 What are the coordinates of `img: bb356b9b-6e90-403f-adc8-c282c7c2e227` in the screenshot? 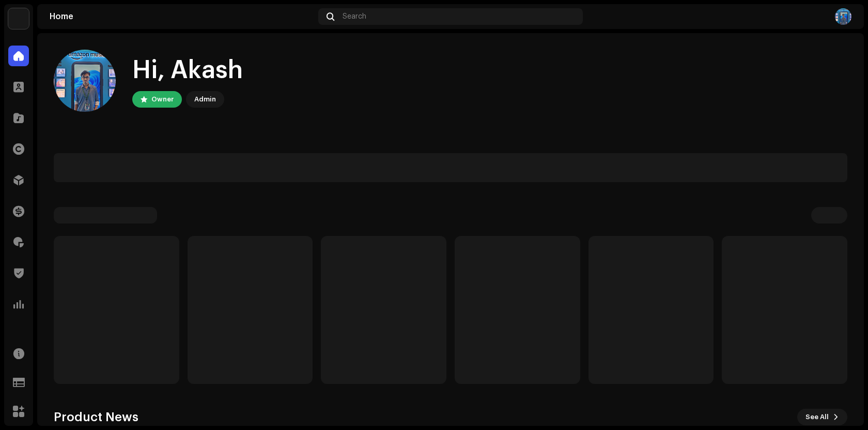 It's located at (18, 18).